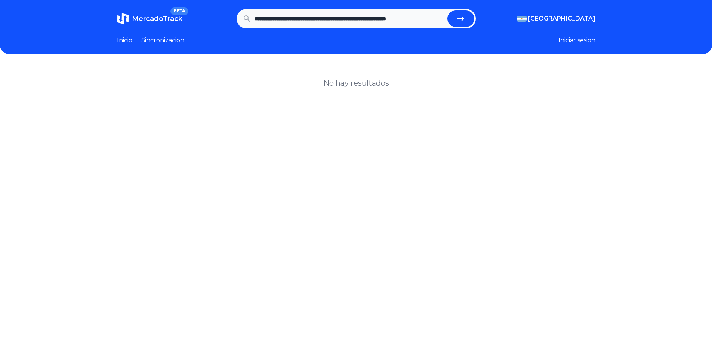  Describe the element at coordinates (577, 40) in the screenshot. I see `button: Iniciar sesion` at that location.